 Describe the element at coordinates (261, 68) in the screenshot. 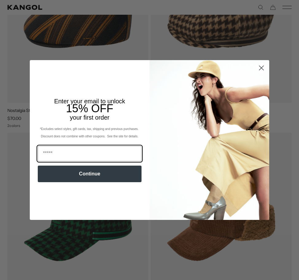

I see `button: Close dialog` at that location.